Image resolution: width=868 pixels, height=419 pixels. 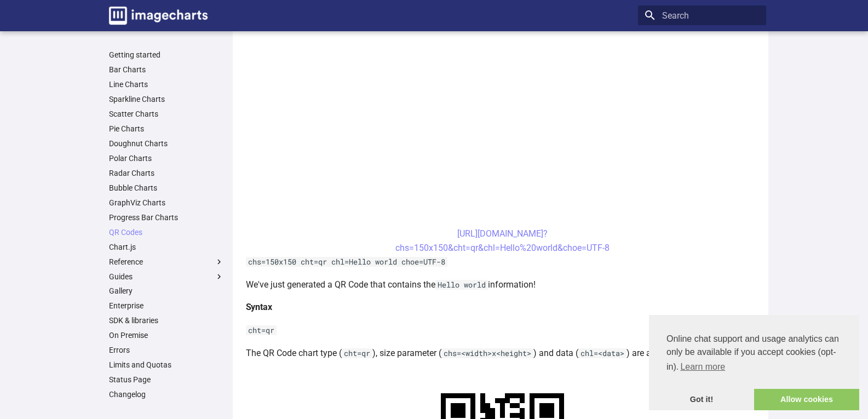 I want to click on span: Online chat support and usage analytics can only be available if you accept cookies (opt-in)., so click(x=755, y=353).